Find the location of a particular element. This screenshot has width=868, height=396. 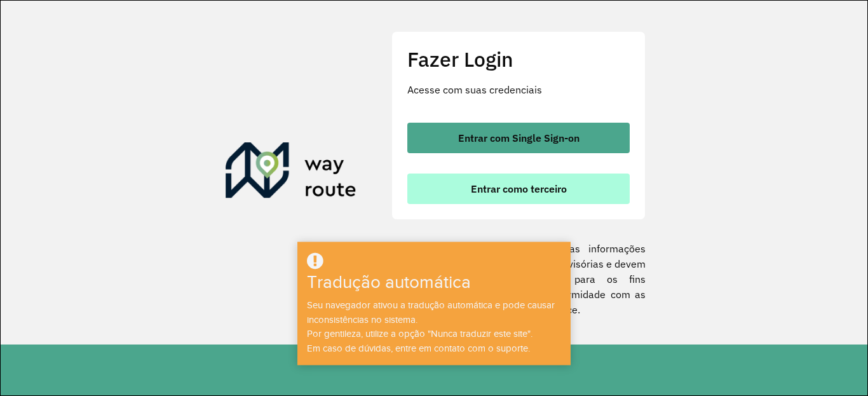

font: Acesse com suas credenciais is located at coordinates (475, 89).